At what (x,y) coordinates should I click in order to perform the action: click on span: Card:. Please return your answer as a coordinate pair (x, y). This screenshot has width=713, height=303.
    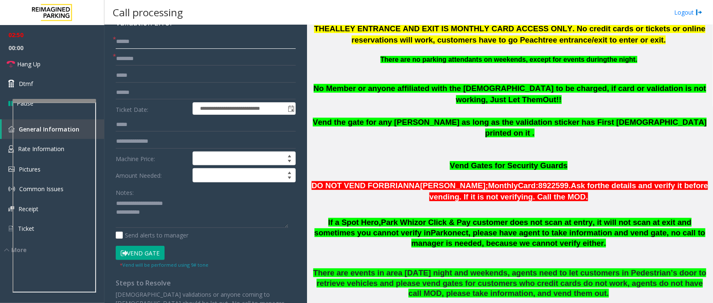
    Looking at the image, I should click on (528, 185).